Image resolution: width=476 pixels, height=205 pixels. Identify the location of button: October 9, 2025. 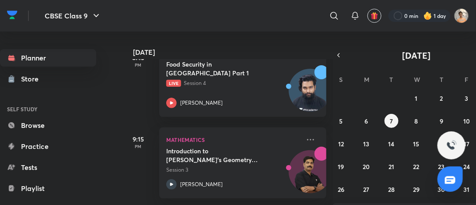
(442, 121).